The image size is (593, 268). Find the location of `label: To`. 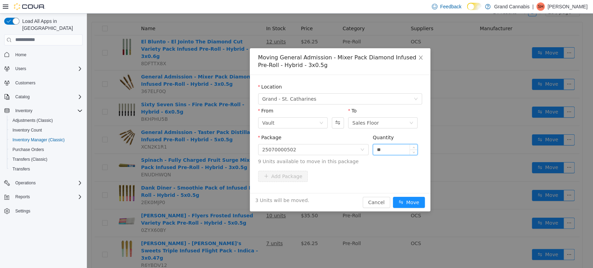

label: To is located at coordinates (265, 97).